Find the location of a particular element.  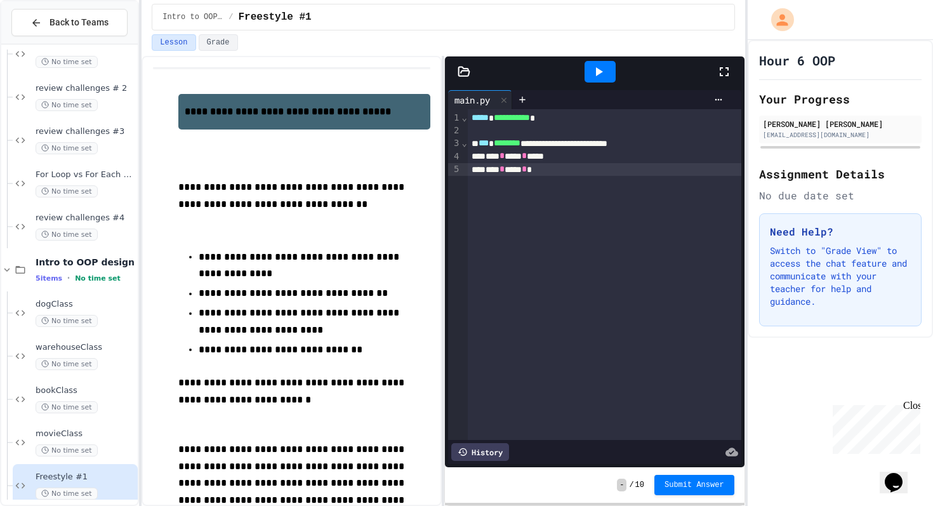

h2: Assignment Details is located at coordinates (840, 174).